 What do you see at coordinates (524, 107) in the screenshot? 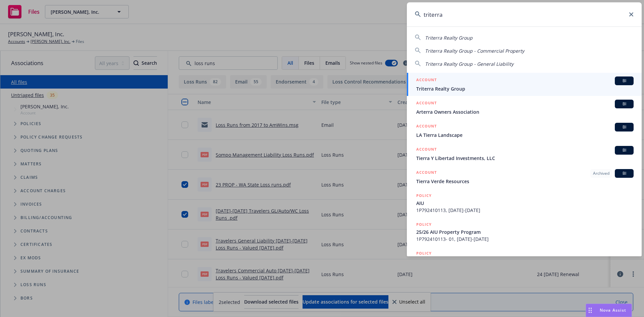
I see `a: ACCOUNTBIArterra Owners Association` at bounding box center [524, 107].